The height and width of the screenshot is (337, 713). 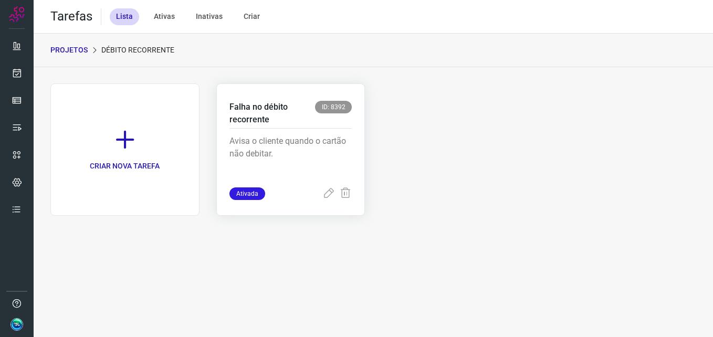 What do you see at coordinates (17, 324) in the screenshot?
I see `img: 688dd65d34f4db4d93ce8256e11a8269.jpg` at bounding box center [17, 324].